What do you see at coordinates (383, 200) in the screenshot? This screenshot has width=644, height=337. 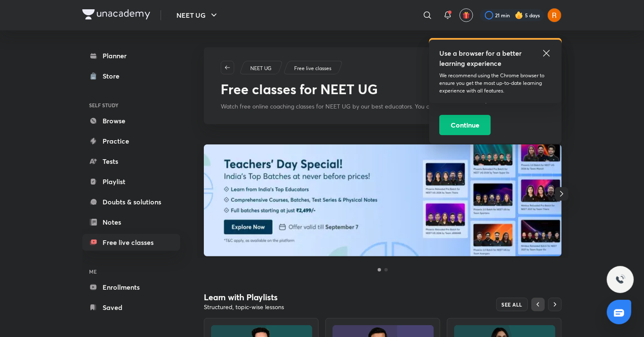 I see `img: banner` at bounding box center [383, 200].